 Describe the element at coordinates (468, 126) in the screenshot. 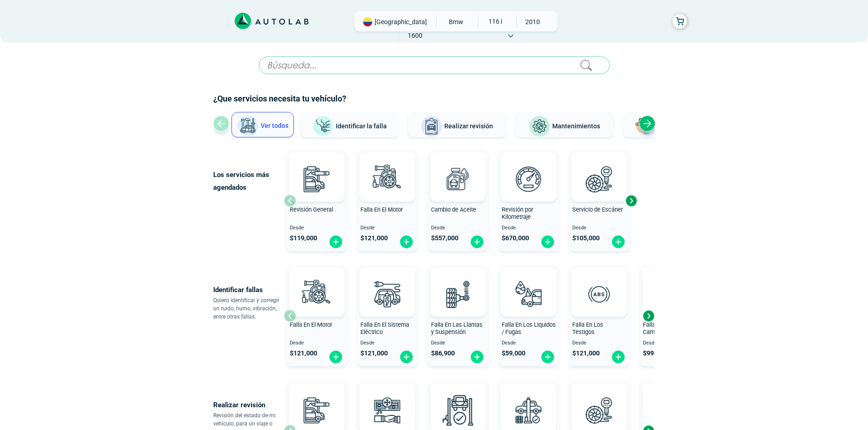

I see `span: Realizar revisión` at that location.